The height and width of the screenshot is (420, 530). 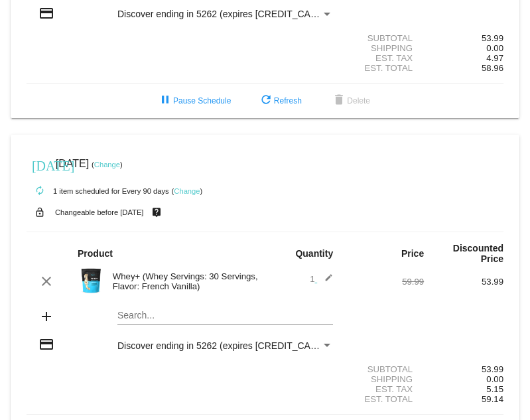 What do you see at coordinates (97, 191) in the screenshot?
I see `small: 1 item scheduled for Every 90 days` at bounding box center [97, 191].